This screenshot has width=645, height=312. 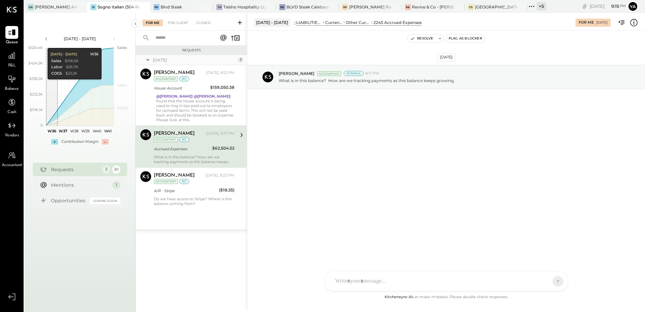 What do you see at coordinates (97, 131) in the screenshot?
I see `text: W40` at bounding box center [97, 131].